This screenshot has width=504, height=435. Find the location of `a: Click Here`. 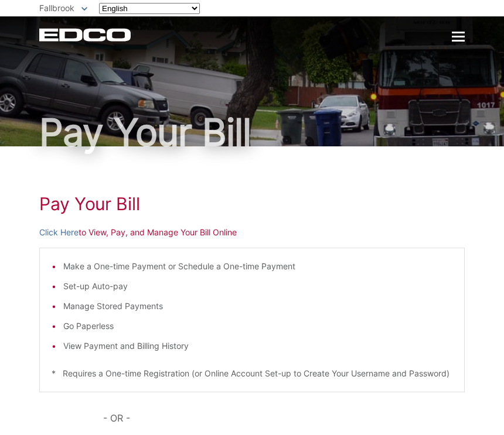

a: Click Here is located at coordinates (59, 232).